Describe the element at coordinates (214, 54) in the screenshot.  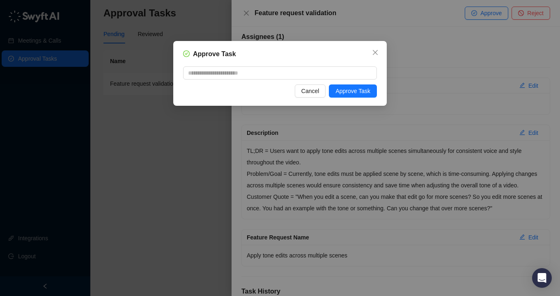
I see `h5: Approve Task` at that location.